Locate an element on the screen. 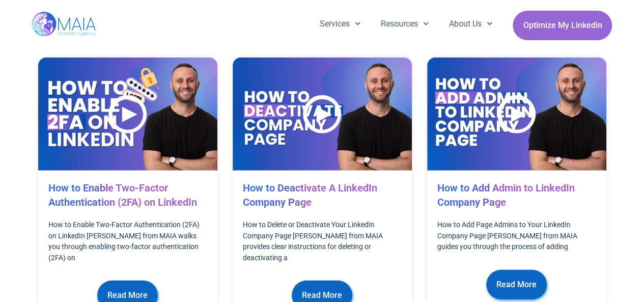 The image size is (644, 302). h1: How to Enable Two-Factor Authentication (2FA) on LinkedIn is located at coordinates (128, 195).